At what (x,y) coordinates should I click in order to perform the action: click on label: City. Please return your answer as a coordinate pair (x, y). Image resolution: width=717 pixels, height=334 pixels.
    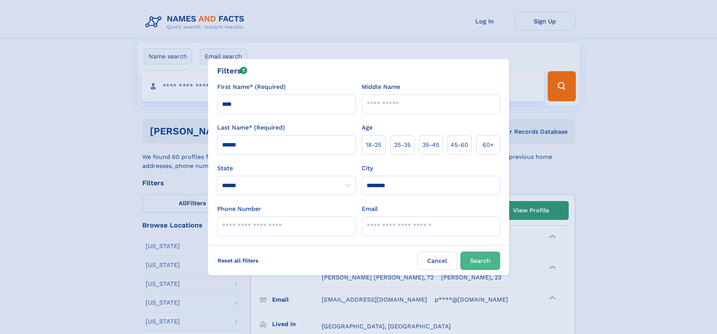
    Looking at the image, I should click on (367, 168).